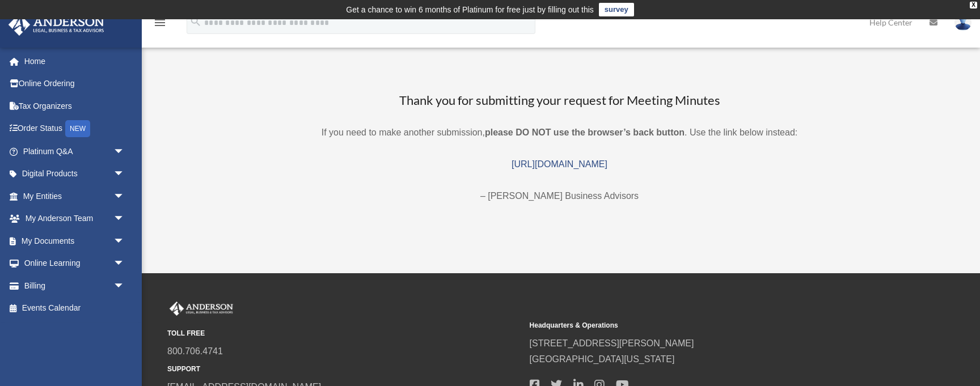 The width and height of the screenshot is (980, 386). Describe the element at coordinates (75, 106) in the screenshot. I see `a: Tax Organizers` at that location.